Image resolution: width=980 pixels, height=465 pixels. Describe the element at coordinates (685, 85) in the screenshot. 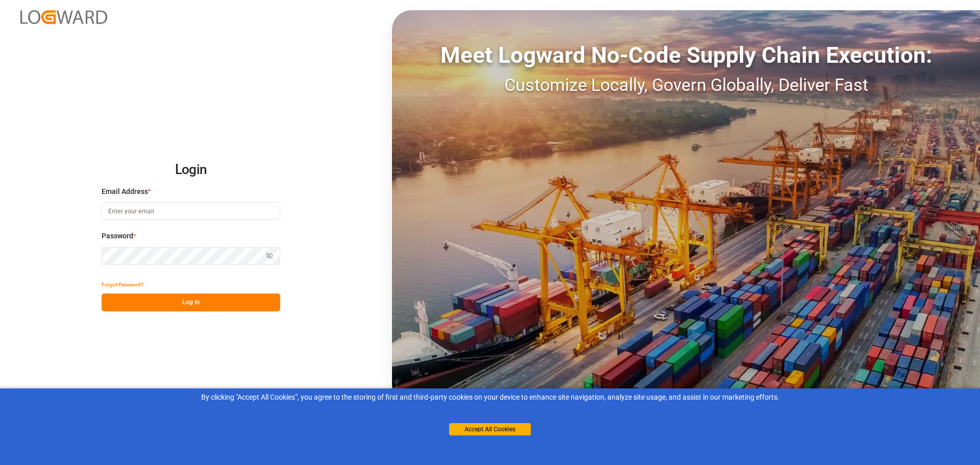

I see `div: Customize Locally, Govern Globally, Deliver Fast` at that location.